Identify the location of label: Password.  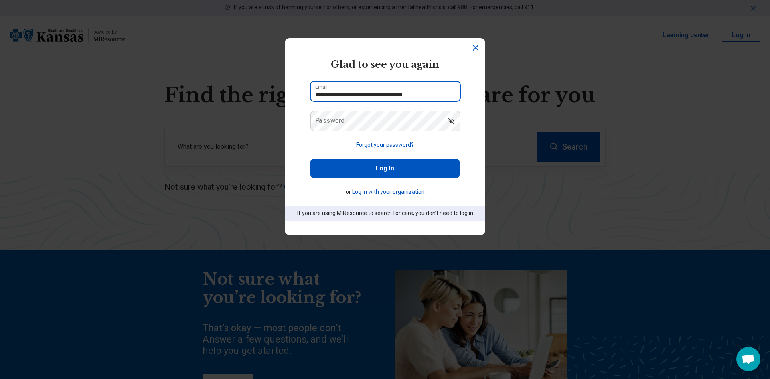
(330, 121).